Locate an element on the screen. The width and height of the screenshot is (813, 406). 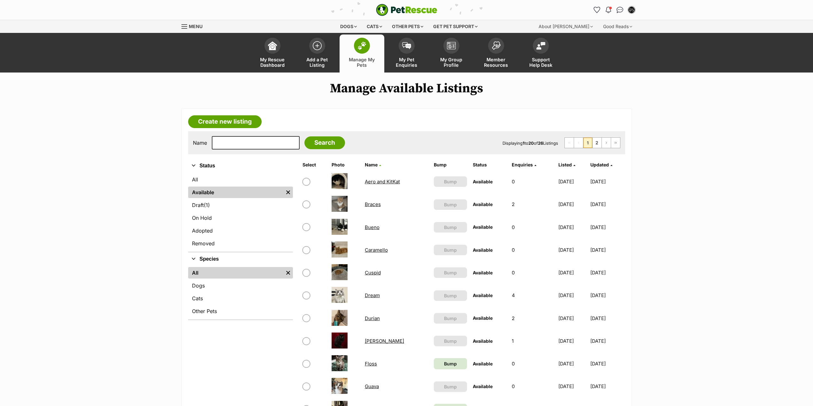
span: Member Resources is located at coordinates (496, 62).